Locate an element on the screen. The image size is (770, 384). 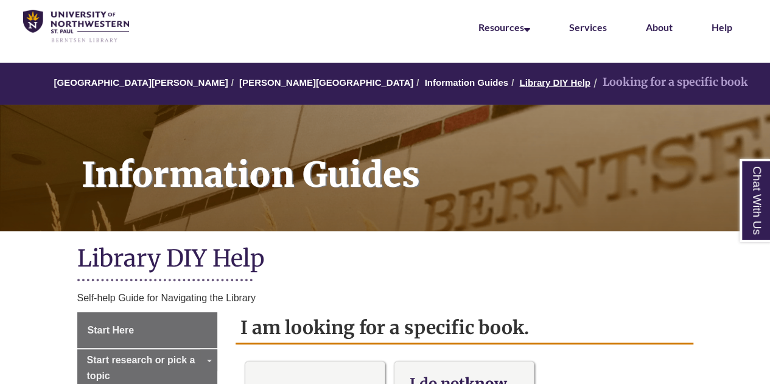
h2: I am looking for a specific book. is located at coordinates (464, 328).